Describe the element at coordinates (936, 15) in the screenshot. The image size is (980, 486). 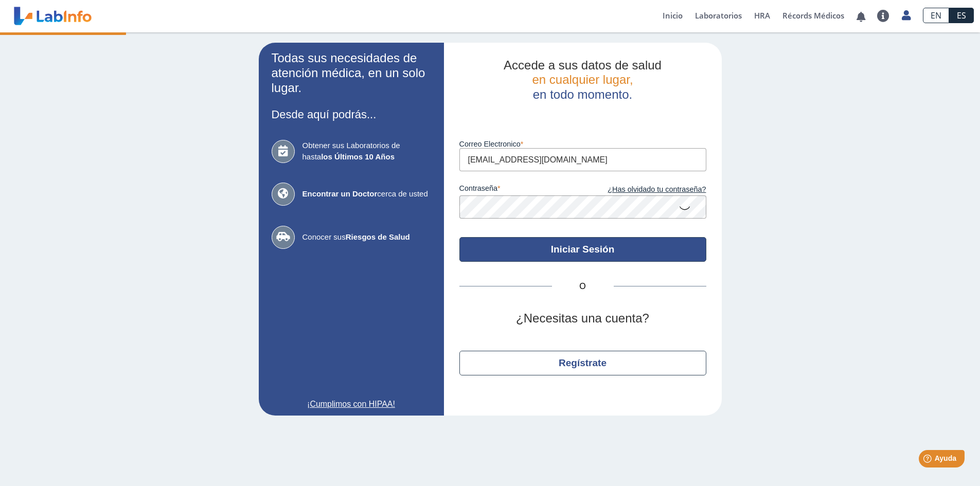
I see `a: EN` at that location.